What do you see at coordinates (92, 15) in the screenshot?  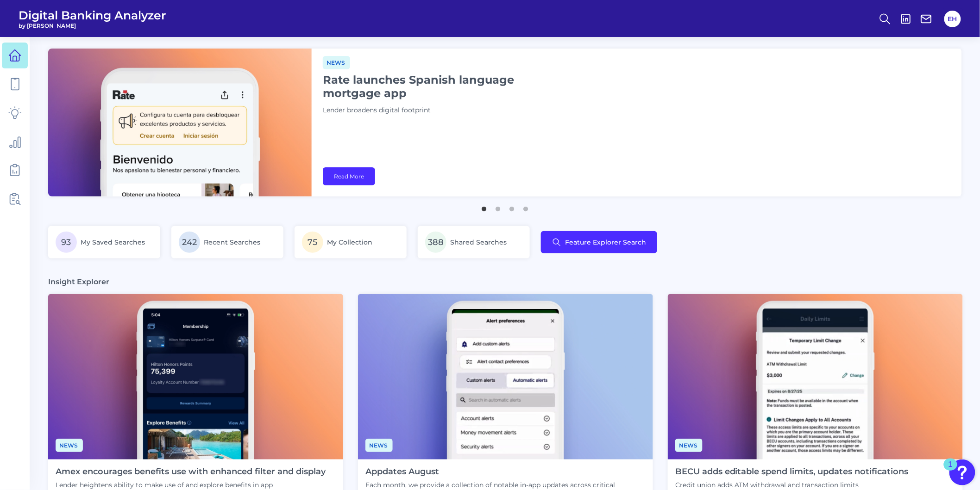 I see `span: Digital Banking Analyzer` at bounding box center [92, 15].